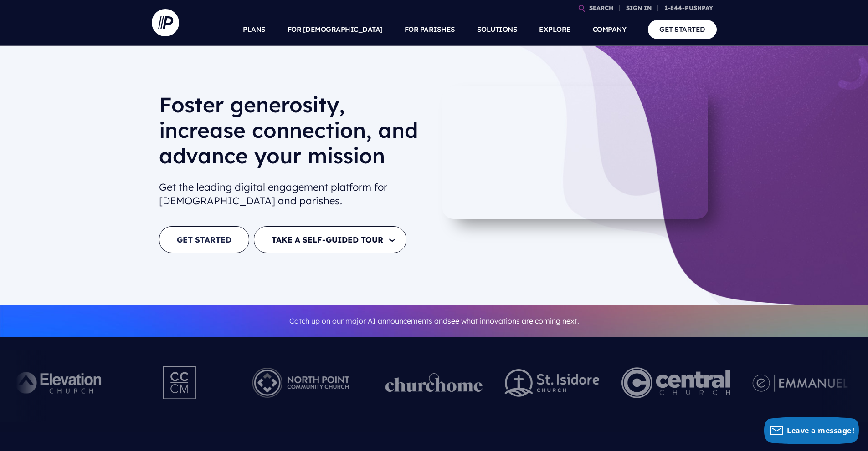 This screenshot has width=868, height=451. What do you see at coordinates (610, 29) in the screenshot?
I see `a: COMPANY` at bounding box center [610, 29].